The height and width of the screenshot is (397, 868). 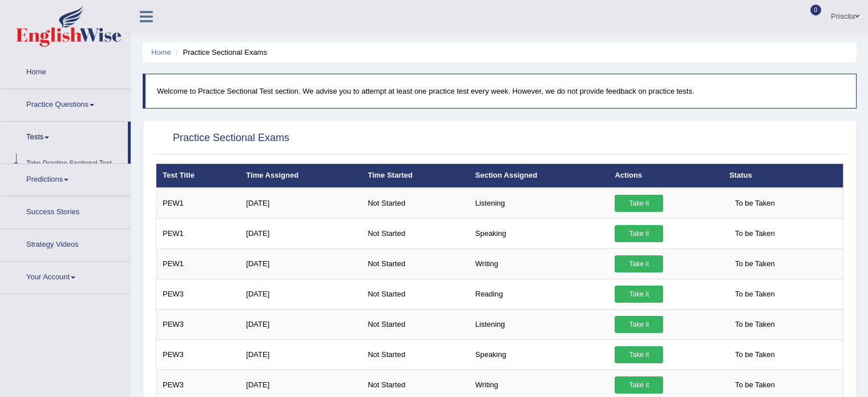 I want to click on a: Tests, so click(x=64, y=136).